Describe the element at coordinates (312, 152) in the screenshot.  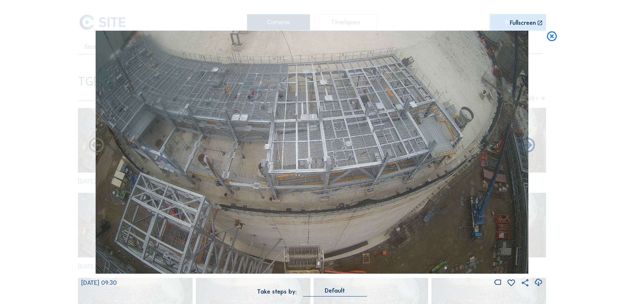
I see `img: Image` at that location.